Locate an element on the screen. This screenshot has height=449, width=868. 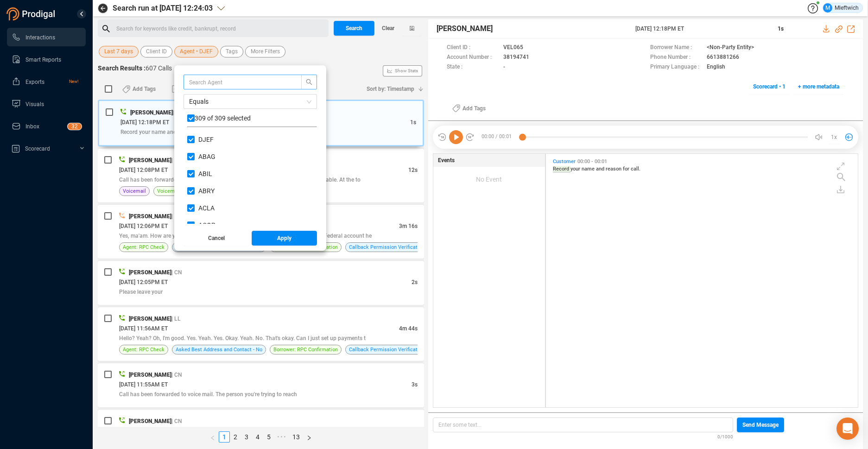
span: Events is located at coordinates (446, 160).